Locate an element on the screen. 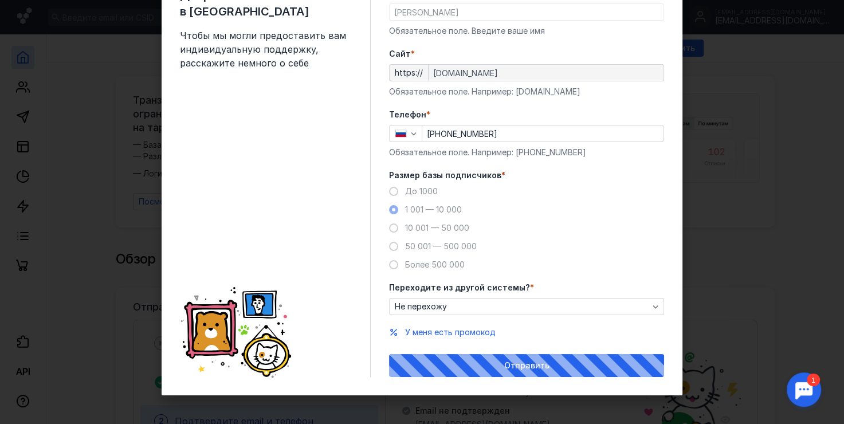 This screenshot has height=424, width=844. button: Не перехожу is located at coordinates (526, 306).